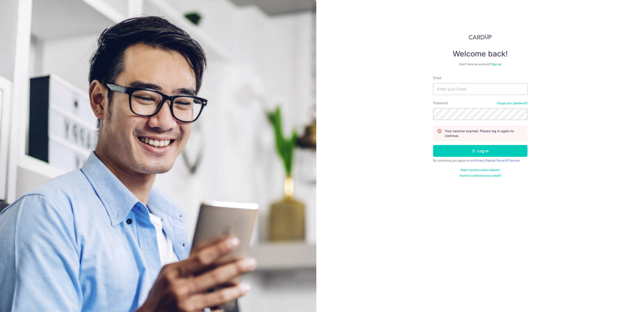 The image size is (644, 312). Describe the element at coordinates (480, 89) in the screenshot. I see `input: Enter your Email` at that location.